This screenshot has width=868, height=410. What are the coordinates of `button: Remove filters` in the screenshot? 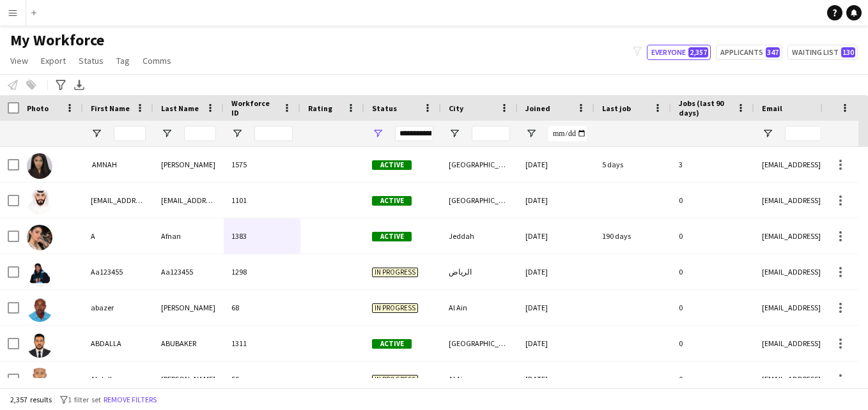 It's located at (130, 400).